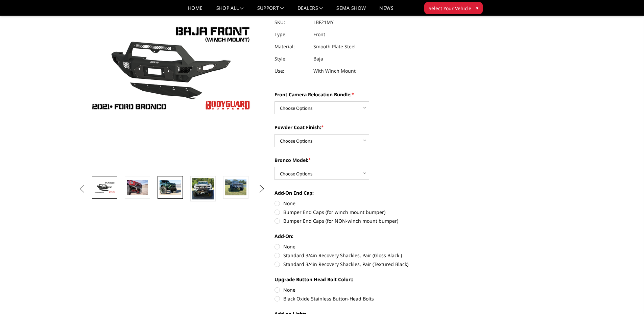  Describe the element at coordinates (324, 22) in the screenshot. I see `dd: LBF21MY` at that location.